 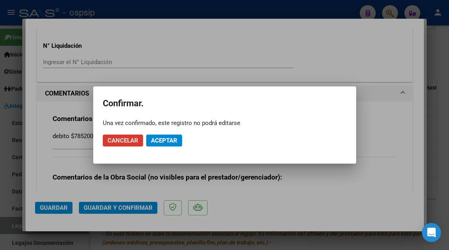 What do you see at coordinates (225, 123) in the screenshot?
I see `div: Una vez confirmado, este registro no podrá editarse` at bounding box center [225, 123].